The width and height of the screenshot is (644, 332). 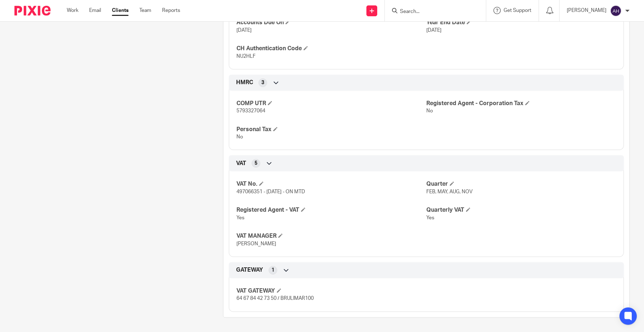 What do you see at coordinates (331, 236) in the screenshot?
I see `h4: VAT MANAGER` at bounding box center [331, 236].